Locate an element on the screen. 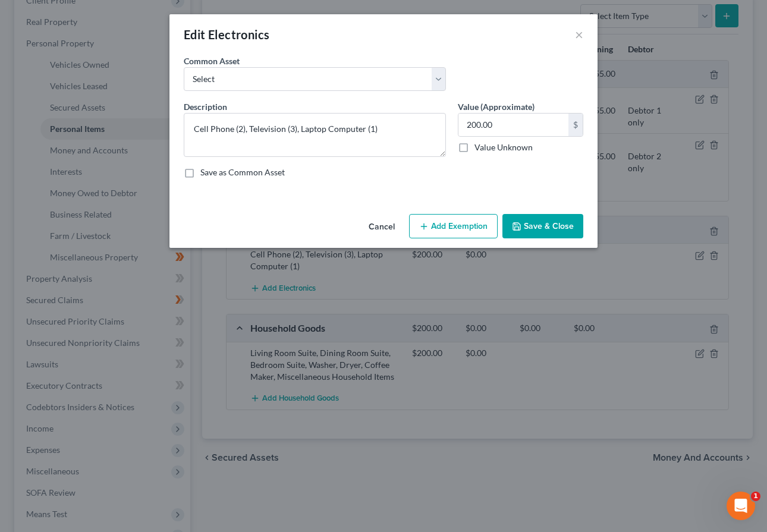  span: 1 is located at coordinates (756, 496).